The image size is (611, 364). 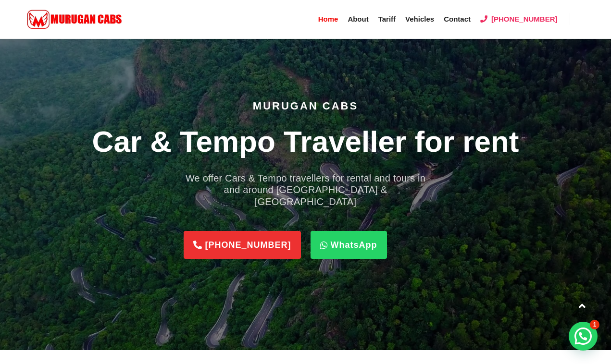 What do you see at coordinates (348, 245) in the screenshot?
I see `a: WhatsApp` at bounding box center [348, 245].